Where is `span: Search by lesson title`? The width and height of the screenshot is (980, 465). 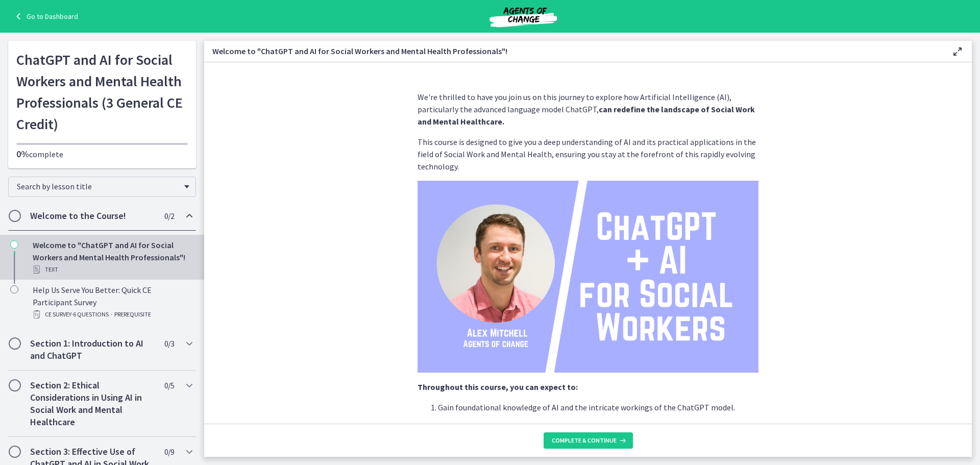 span: Search by lesson title is located at coordinates (98, 186).